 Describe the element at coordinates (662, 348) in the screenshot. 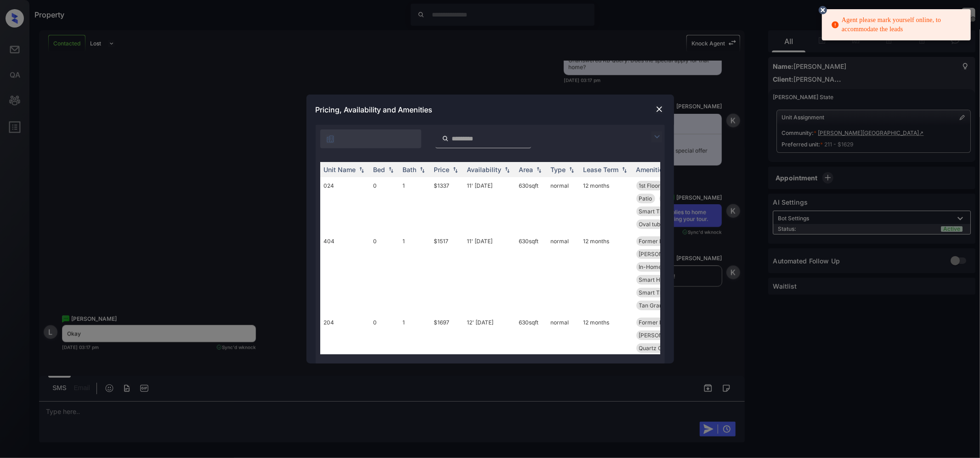

I see `span: Quartz Countert...` at that location.